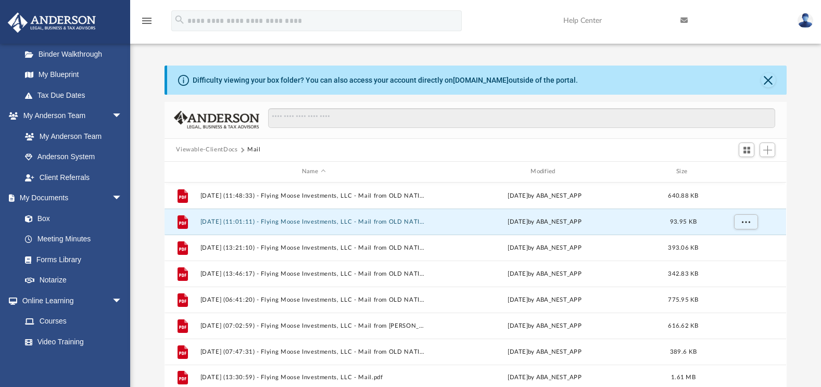  Describe the element at coordinates (767, 150) in the screenshot. I see `button: Add` at that location.